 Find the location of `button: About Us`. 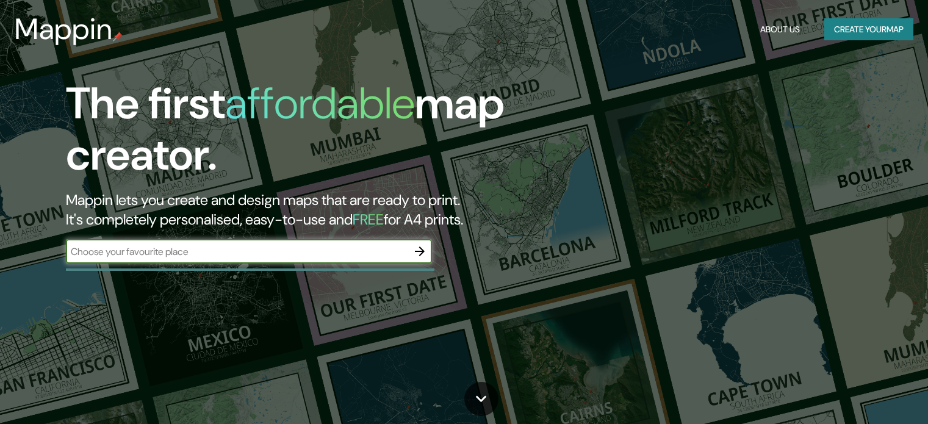

button: About Us is located at coordinates (780, 29).